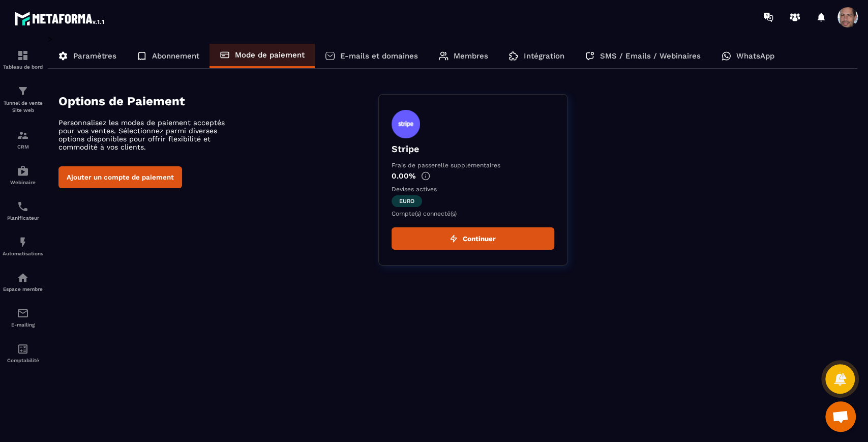 Image resolution: width=868 pixels, height=442 pixels. What do you see at coordinates (473, 189) in the screenshot?
I see `p: Devises actives` at bounding box center [473, 189].